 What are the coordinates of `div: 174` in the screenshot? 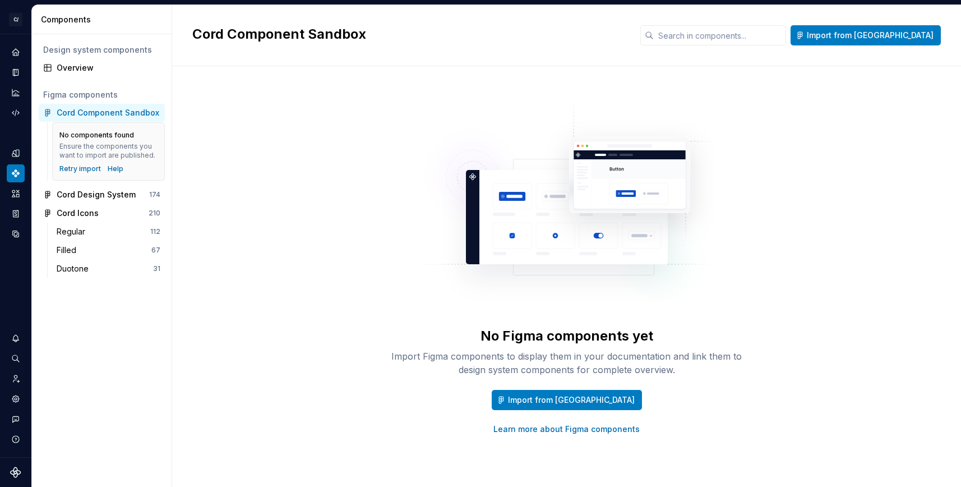 It's located at (155, 195).